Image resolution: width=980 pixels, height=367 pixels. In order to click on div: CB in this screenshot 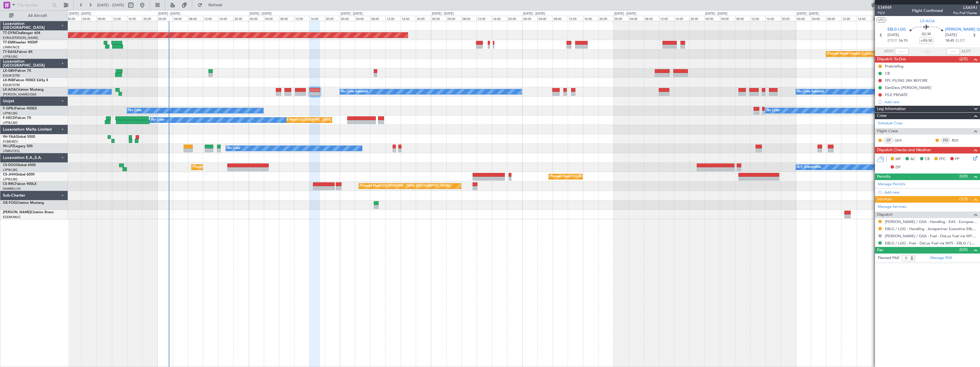, I will do `click(888, 73)`.